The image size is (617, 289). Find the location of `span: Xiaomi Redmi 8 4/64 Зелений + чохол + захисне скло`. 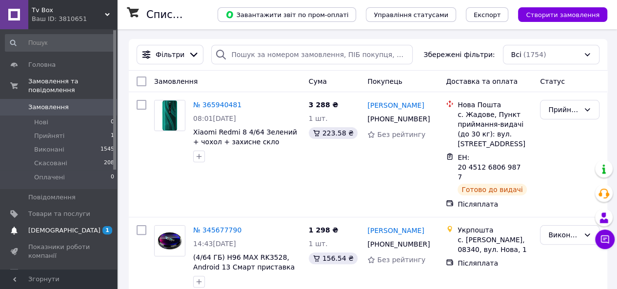

span: Xiaomi Redmi 8 4/64 Зелений + чохол + захисне скло is located at coordinates (245, 137).